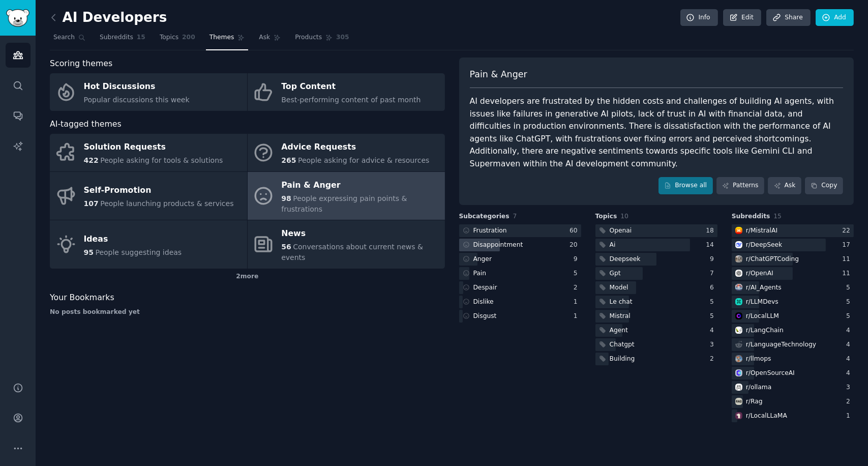 The height and width of the screenshot is (466, 868). What do you see at coordinates (122, 40) in the screenshot?
I see `a: Subreddits15` at bounding box center [122, 40].